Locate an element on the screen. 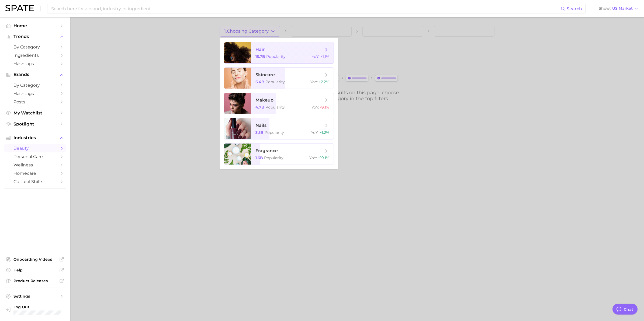 This screenshot has width=644, height=321. a: wellness is located at coordinates (35, 165).